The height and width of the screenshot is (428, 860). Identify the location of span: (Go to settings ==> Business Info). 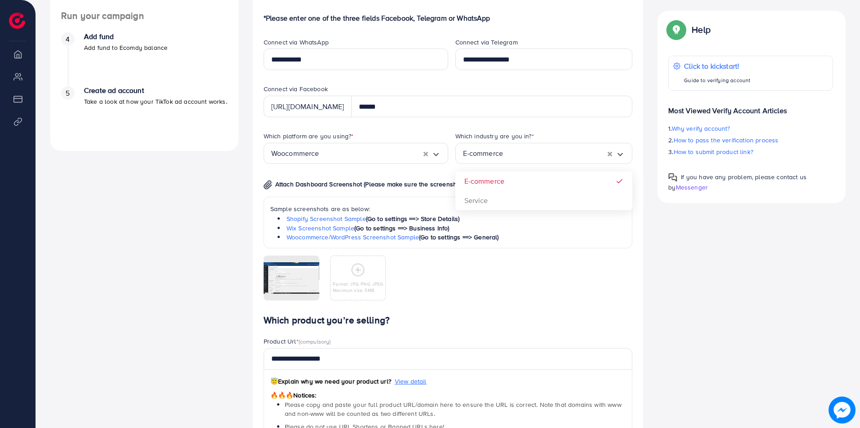
(401, 228).